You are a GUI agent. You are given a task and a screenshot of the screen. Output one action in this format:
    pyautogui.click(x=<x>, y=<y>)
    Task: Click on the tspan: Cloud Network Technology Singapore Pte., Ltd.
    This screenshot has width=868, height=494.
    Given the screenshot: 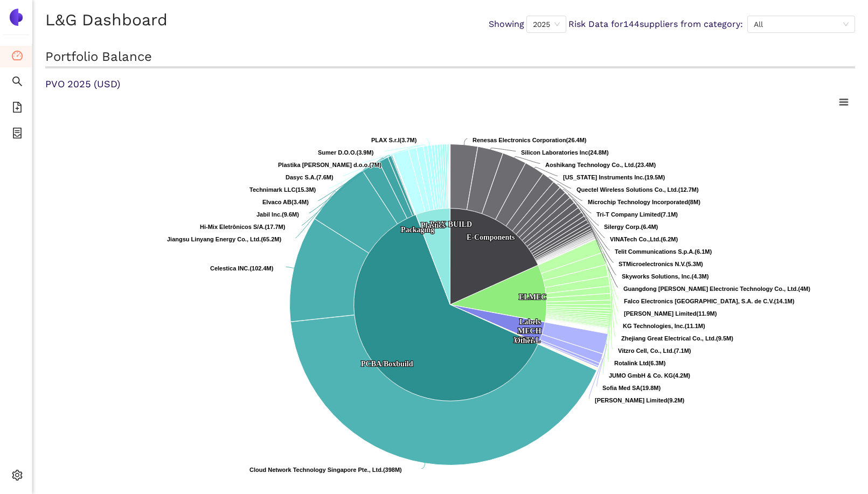 What is the action you would take?
    pyautogui.click(x=317, y=470)
    